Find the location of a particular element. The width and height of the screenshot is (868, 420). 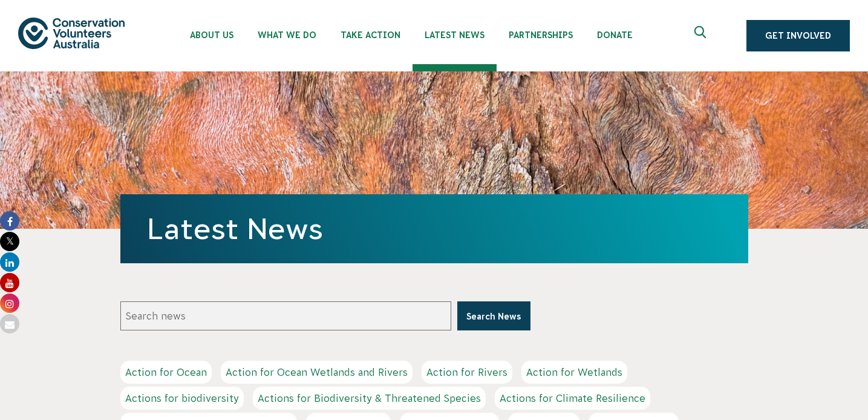

img: logo.svg is located at coordinates (71, 33).